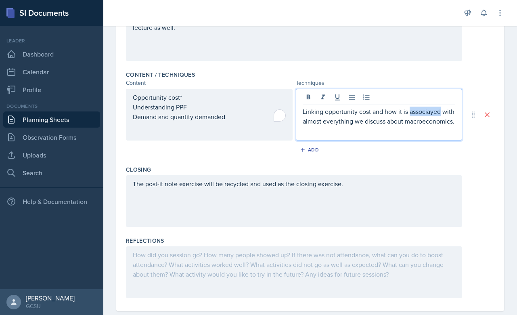 The width and height of the screenshot is (517, 315). What do you see at coordinates (52, 137) in the screenshot?
I see `a: Observation Forms` at bounding box center [52, 137].